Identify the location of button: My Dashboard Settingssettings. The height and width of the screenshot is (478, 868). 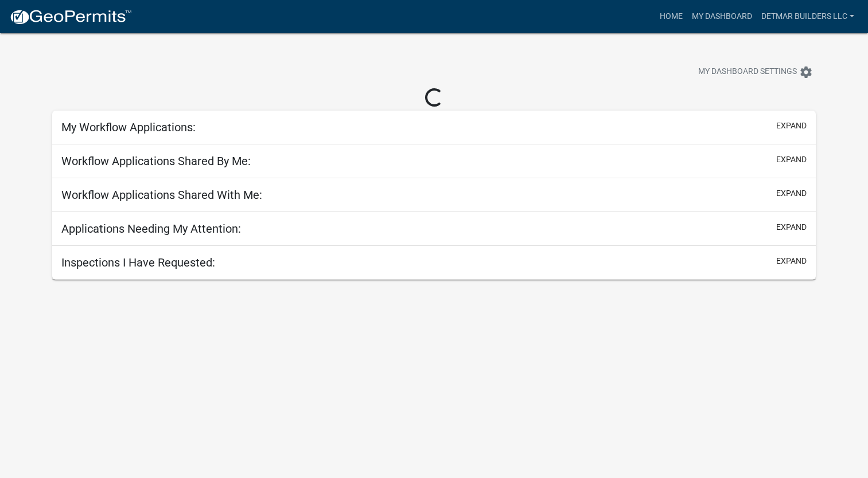
(755, 72).